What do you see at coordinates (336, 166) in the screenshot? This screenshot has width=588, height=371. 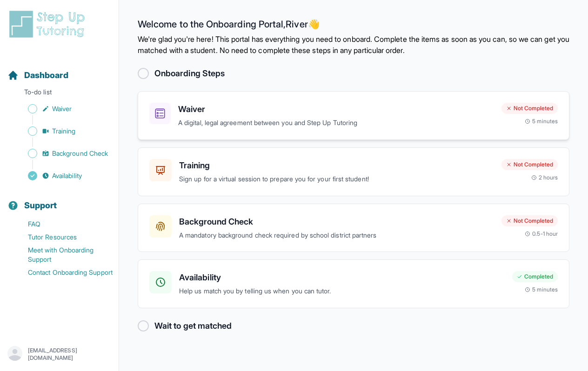 I see `h3: Training` at bounding box center [336, 166].